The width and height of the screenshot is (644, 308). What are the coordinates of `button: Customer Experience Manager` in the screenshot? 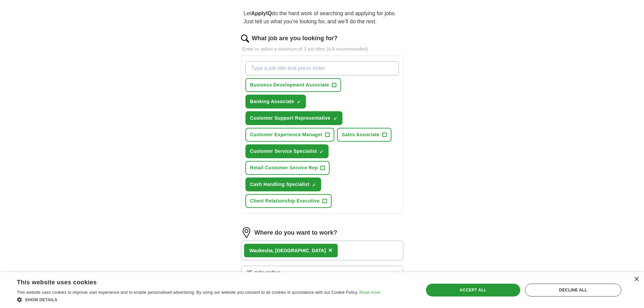 It's located at (290, 135).